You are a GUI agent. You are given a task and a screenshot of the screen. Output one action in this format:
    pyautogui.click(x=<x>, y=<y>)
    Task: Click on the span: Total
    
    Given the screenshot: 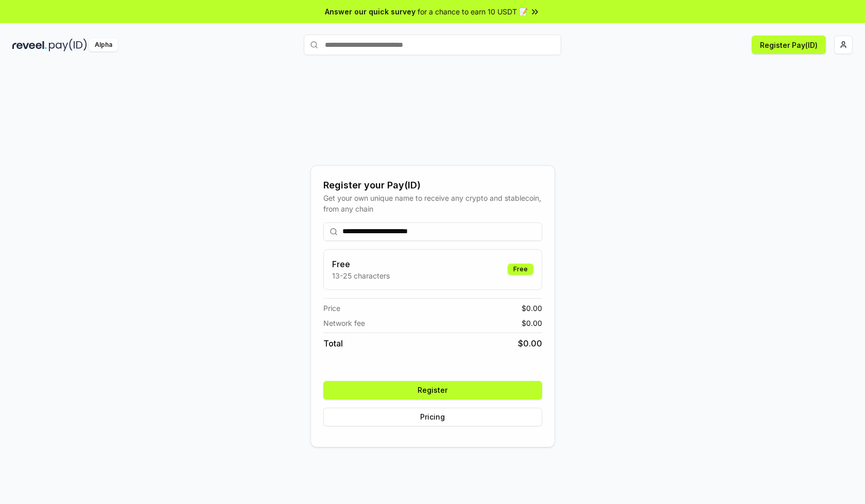 What is the action you would take?
    pyautogui.click(x=333, y=343)
    